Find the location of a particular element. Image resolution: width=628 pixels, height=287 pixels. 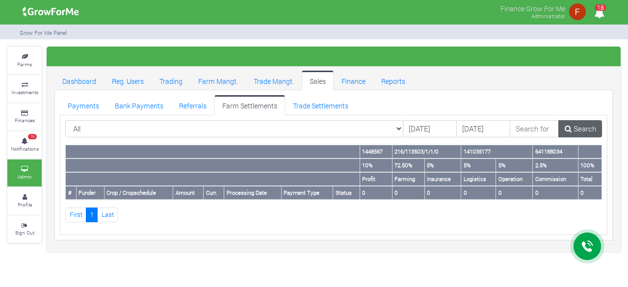

th: Farming is located at coordinates (408, 179).